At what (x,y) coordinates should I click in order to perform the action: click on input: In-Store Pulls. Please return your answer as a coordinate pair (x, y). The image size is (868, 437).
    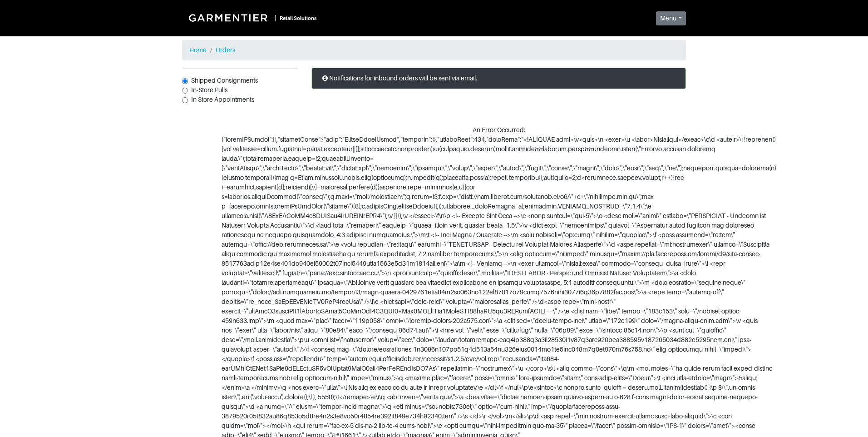
    Looking at the image, I should click on (185, 90).